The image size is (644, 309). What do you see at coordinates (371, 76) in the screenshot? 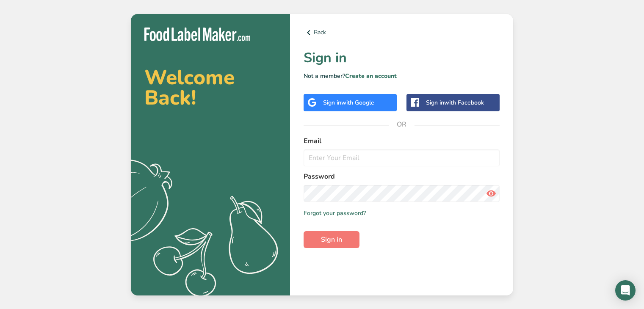
I see `a: Create an account` at bounding box center [371, 76].